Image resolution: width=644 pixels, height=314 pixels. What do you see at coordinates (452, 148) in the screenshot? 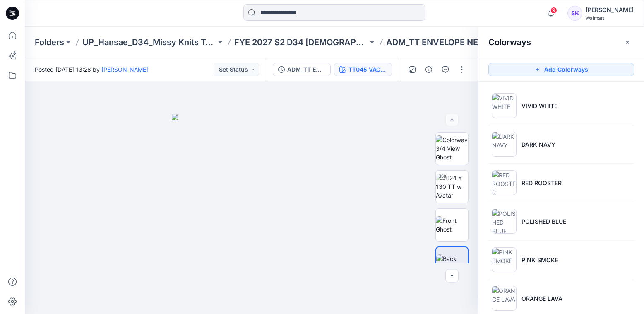
I see `img: Colorway 3/4 View Ghost` at bounding box center [452, 148].